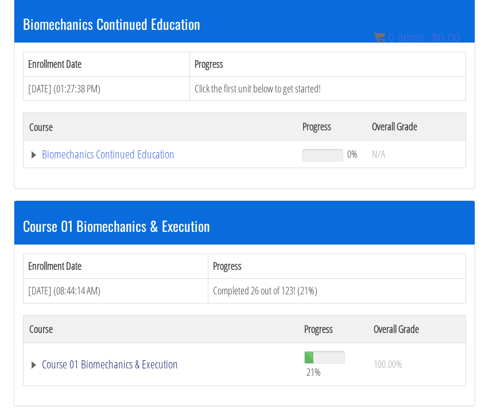 The height and width of the screenshot is (408, 489). What do you see at coordinates (245, 24) in the screenshot?
I see `h3: Biomechanics Continued Education` at bounding box center [245, 24].